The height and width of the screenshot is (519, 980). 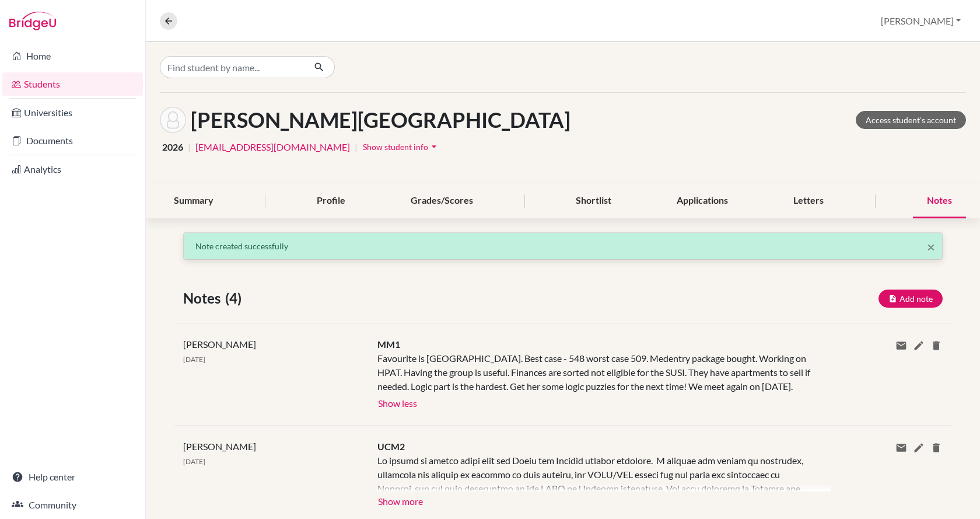 What do you see at coordinates (397, 402) in the screenshot?
I see `button: Show less` at bounding box center [397, 402].